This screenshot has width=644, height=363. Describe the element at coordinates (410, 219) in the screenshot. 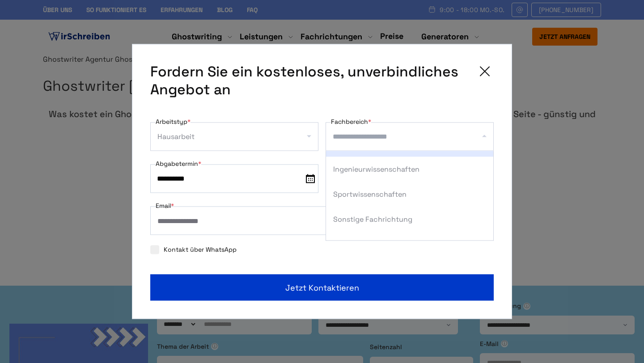

I see `div: Sonstige Fachrichtung` at that location.